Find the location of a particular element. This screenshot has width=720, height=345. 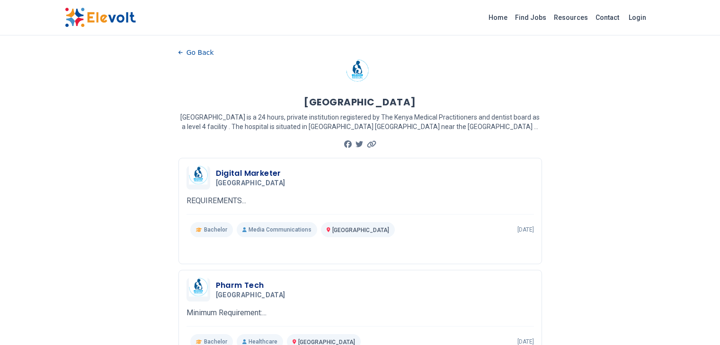

h3: Digital Marketer is located at coordinates (252, 174).